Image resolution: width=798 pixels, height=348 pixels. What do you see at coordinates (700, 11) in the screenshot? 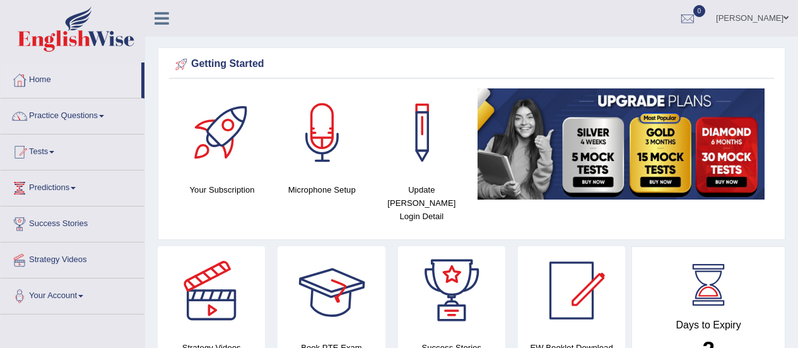
I see `span: 0` at bounding box center [700, 11].